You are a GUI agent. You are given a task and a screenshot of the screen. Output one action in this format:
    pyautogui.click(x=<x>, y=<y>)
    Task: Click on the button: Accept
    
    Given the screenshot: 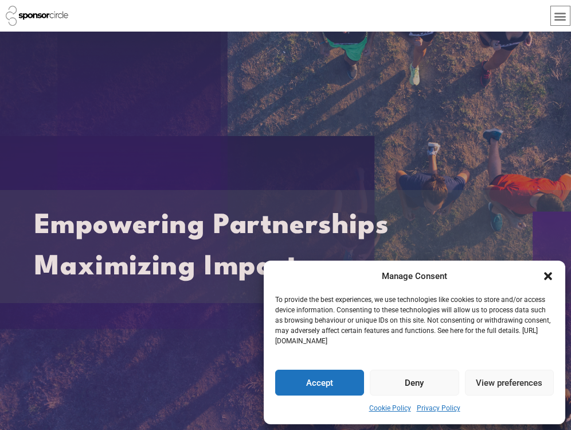 What is the action you would take?
    pyautogui.click(x=320, y=382)
    